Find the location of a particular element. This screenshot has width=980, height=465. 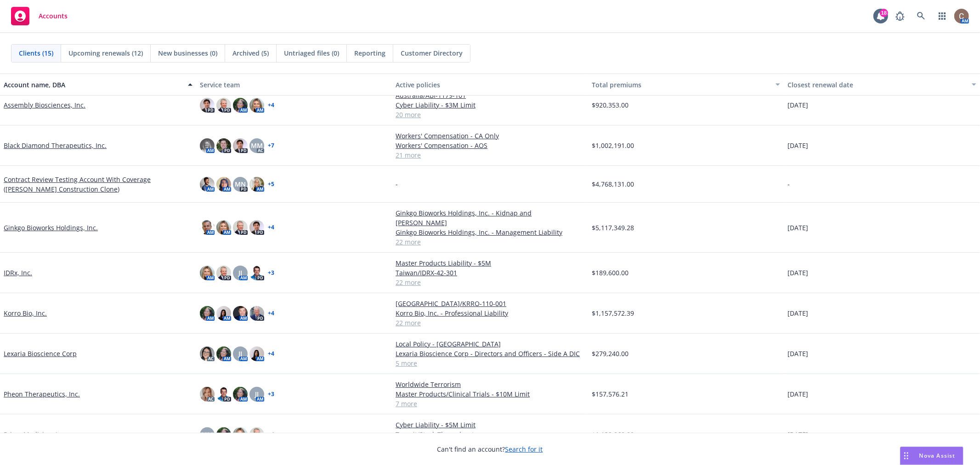

span: $920,353.00 is located at coordinates (610, 105).